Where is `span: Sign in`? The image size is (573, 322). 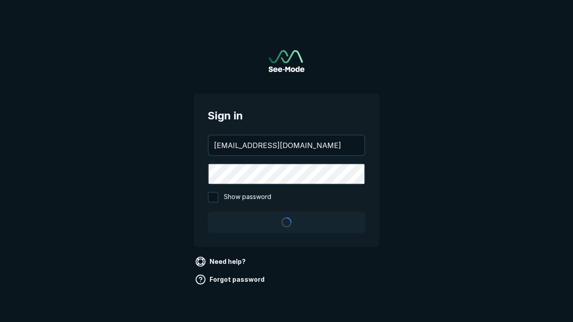 span: Sign in is located at coordinates (286, 116).